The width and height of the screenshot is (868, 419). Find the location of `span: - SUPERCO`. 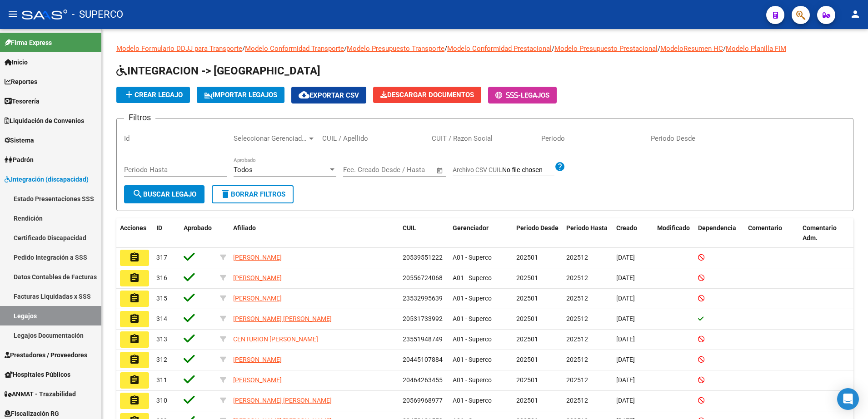

span: - SUPERCO is located at coordinates (97, 15).